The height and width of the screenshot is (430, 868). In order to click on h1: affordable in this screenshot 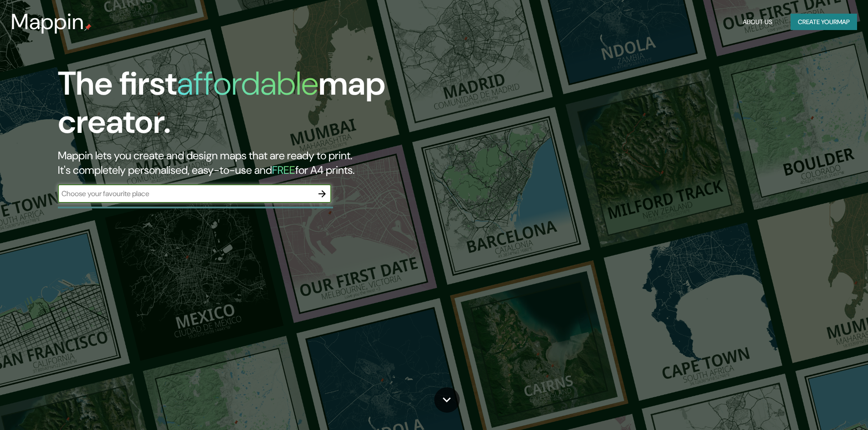, I will do `click(247, 83)`.